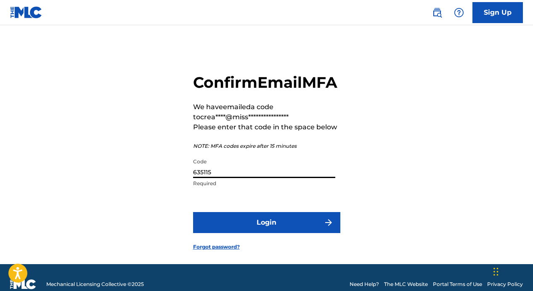 This screenshot has height=291, width=533. Describe the element at coordinates (505, 285) in the screenshot. I see `a: Privacy Policy` at that location.